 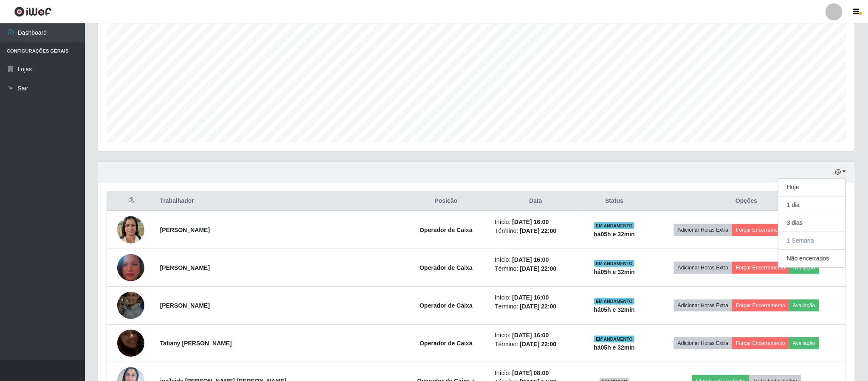 I want to click on button: 3 dias, so click(x=812, y=223).